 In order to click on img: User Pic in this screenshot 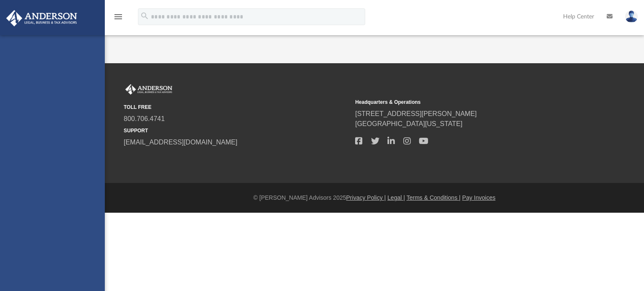, I will do `click(631, 16)`.